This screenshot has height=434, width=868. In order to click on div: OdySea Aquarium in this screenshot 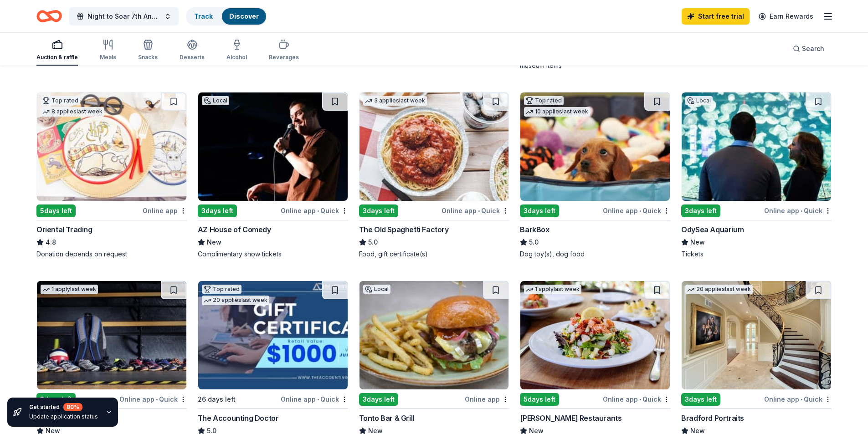, I will do `click(712, 230)`.